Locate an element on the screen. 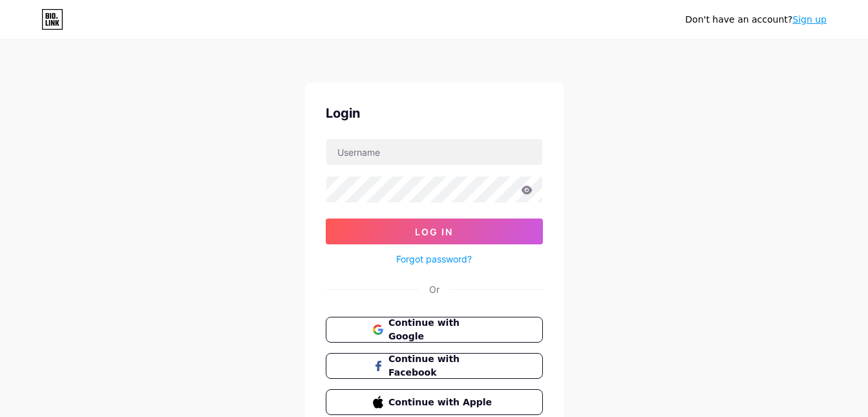 The image size is (868, 417). button: Log In is located at coordinates (434, 232).